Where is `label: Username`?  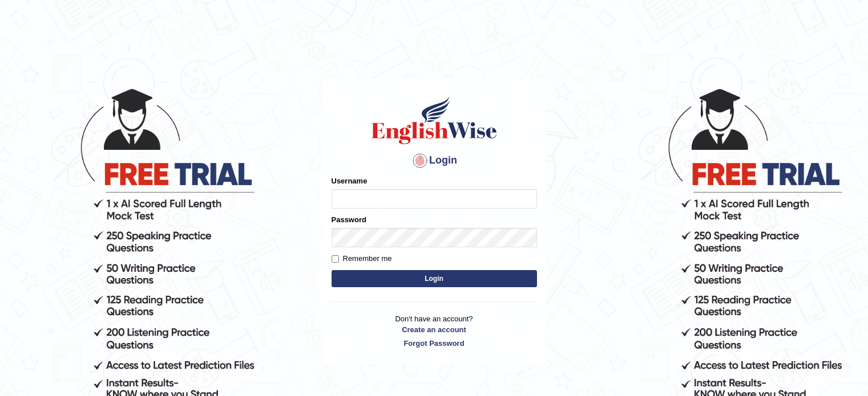
label: Username is located at coordinates (349, 181).